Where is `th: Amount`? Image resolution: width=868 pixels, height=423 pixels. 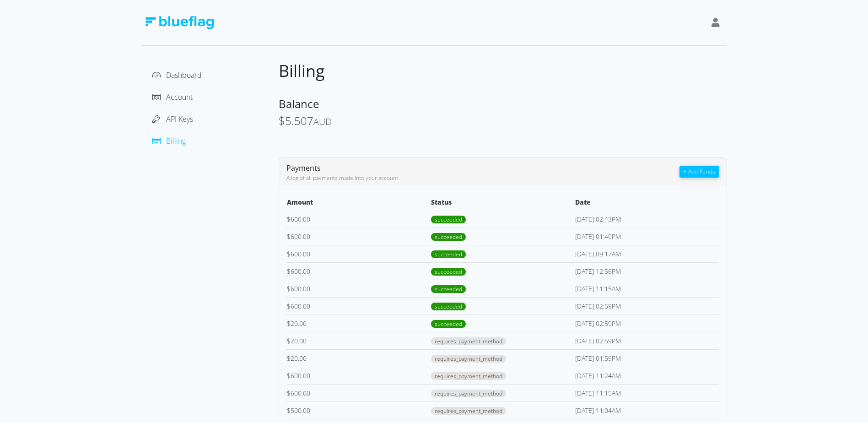 th: Amount is located at coordinates (358, 204).